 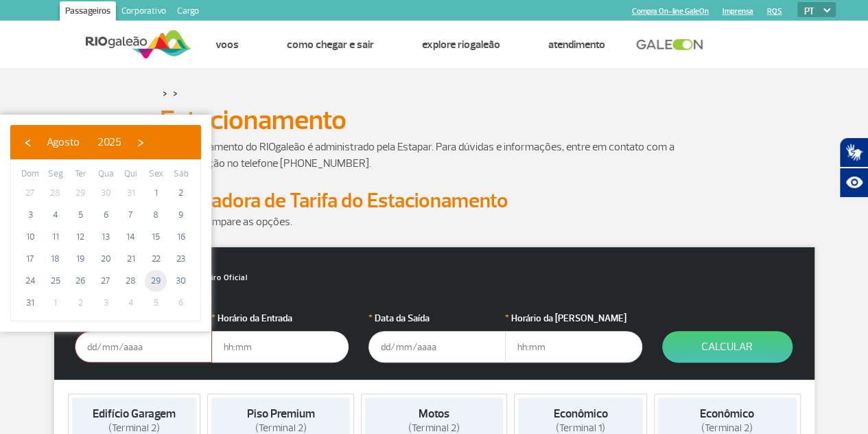 What do you see at coordinates (156, 215) in the screenshot?
I see `span: 8` at bounding box center [156, 215].